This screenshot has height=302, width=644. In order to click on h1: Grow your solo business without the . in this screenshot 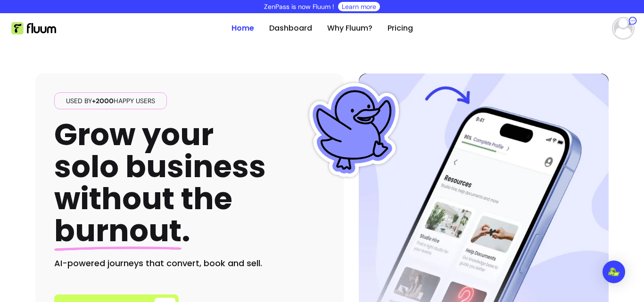, I will do `click(160, 183)`.